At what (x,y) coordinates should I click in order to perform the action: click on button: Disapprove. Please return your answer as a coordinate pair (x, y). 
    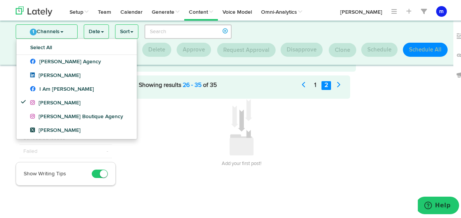
    Looking at the image, I should click on (301, 48).